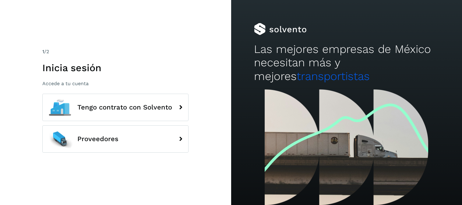 This screenshot has height=205, width=462. What do you see at coordinates (43, 51) in the screenshot?
I see `span: 1` at bounding box center [43, 51].